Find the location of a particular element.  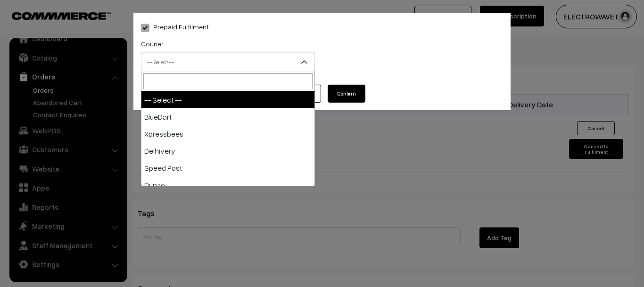

span: -- Select -- is located at coordinates (228, 62).